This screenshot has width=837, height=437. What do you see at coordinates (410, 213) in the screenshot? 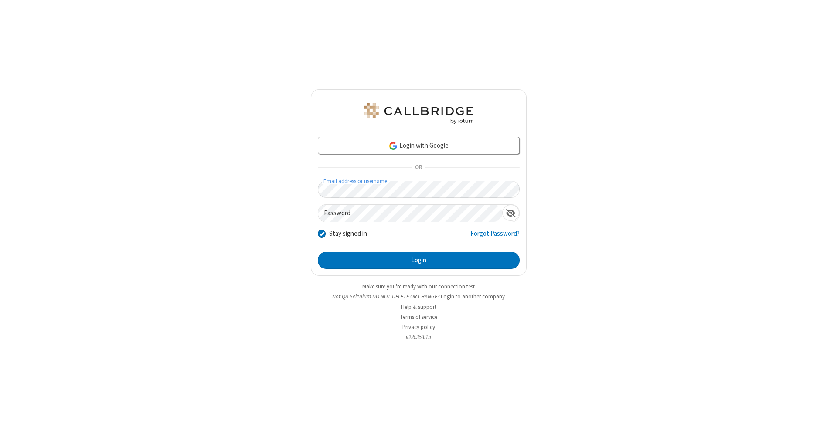
I see `input: Password` at bounding box center [410, 213].